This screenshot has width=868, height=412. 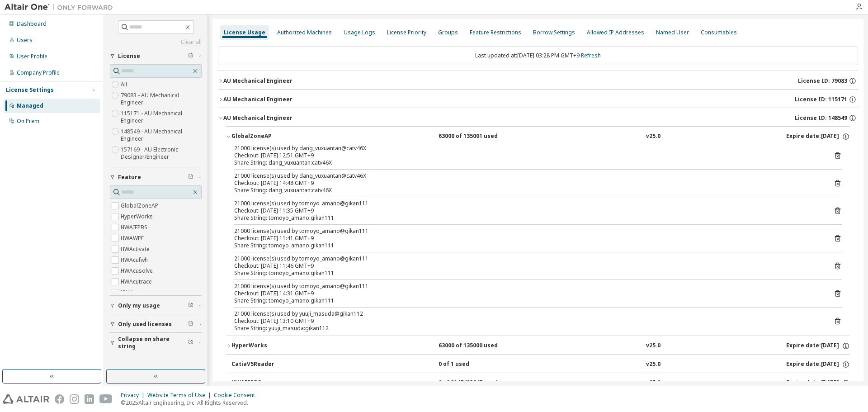 I want to click on div: Groups, so click(x=448, y=33).